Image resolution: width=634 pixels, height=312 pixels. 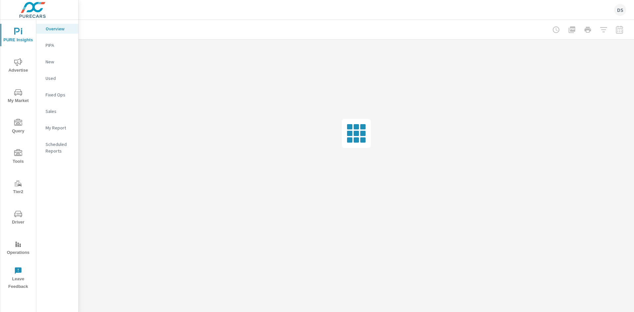 I want to click on span: Operations, so click(x=18, y=248).